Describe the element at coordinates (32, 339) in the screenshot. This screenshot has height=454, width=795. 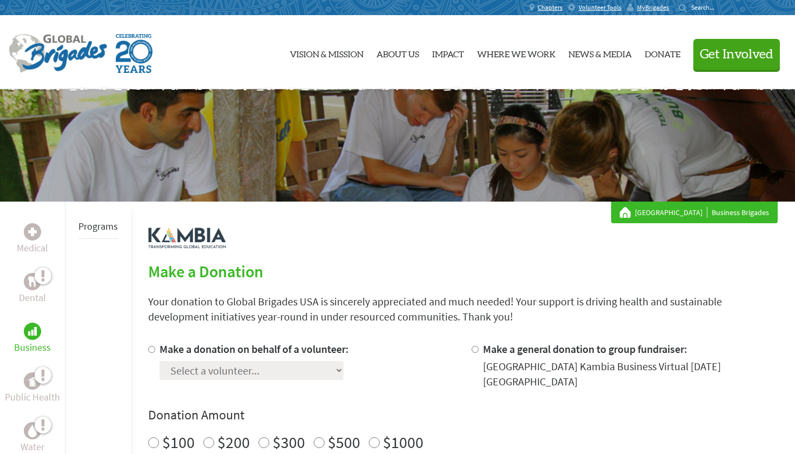
I see `a: BusinessBusiness` at that location.